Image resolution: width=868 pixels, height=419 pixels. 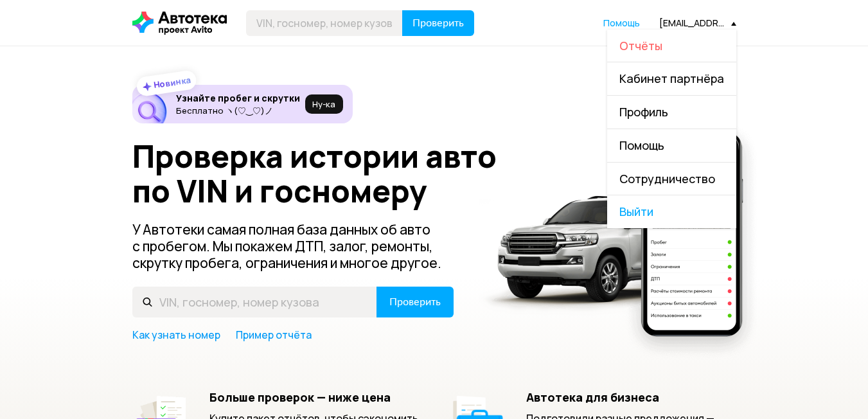 I want to click on strong: Новинка, so click(x=172, y=82).